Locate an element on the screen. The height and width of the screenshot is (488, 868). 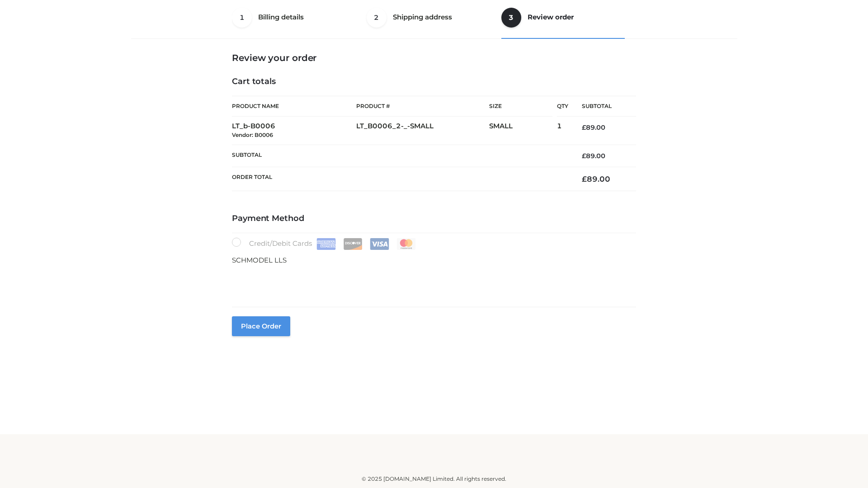
td: LT_B0006_2-_-SMALL is located at coordinates (423, 131).